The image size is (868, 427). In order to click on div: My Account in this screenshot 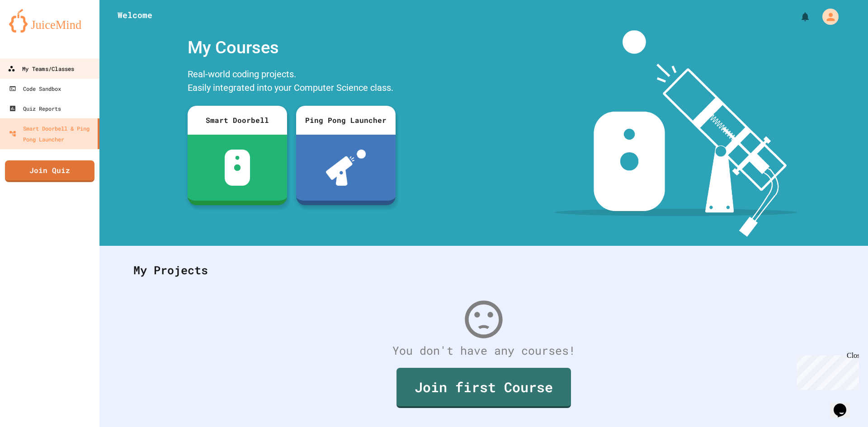, I will do `click(827, 17)`.